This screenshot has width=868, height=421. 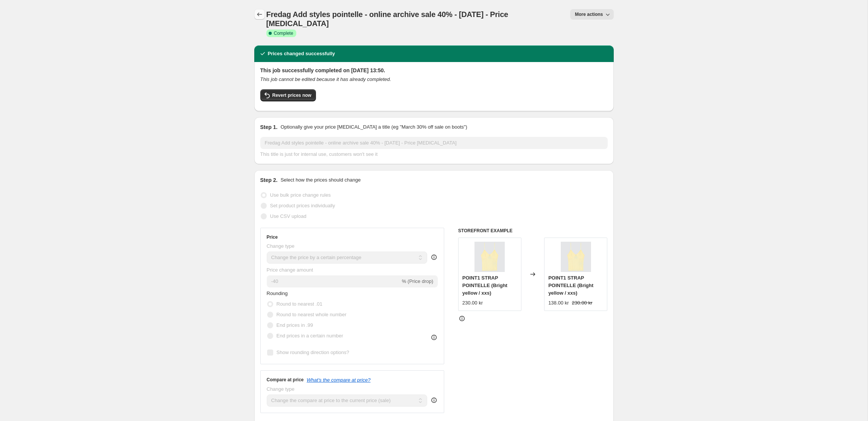 What do you see at coordinates (285, 380) in the screenshot?
I see `h3: Compare at price` at bounding box center [285, 380].